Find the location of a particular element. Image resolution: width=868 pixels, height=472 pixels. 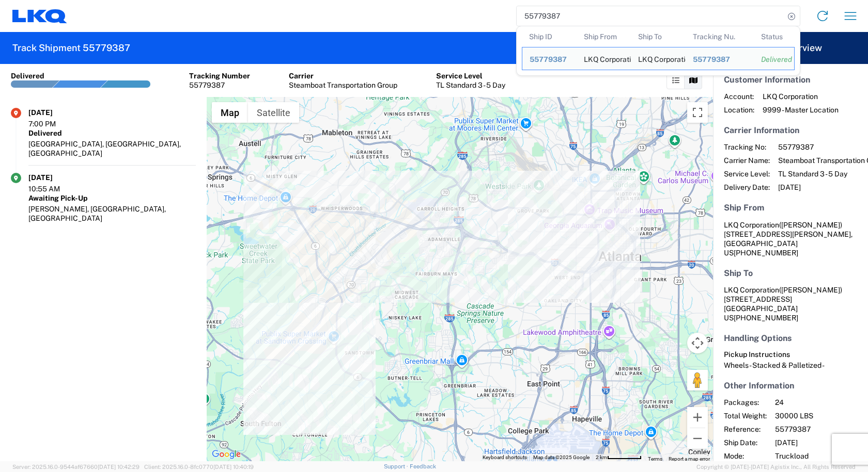

button: Zoom in is located at coordinates (697, 418).